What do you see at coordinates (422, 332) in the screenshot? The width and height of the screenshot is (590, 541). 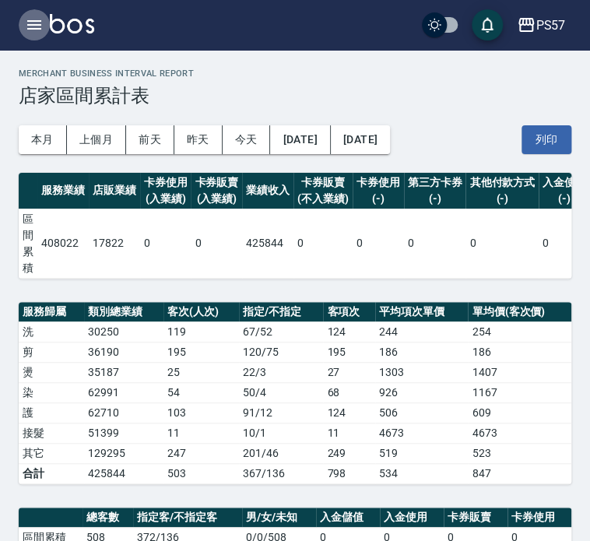 I see `td: 244` at bounding box center [422, 332].